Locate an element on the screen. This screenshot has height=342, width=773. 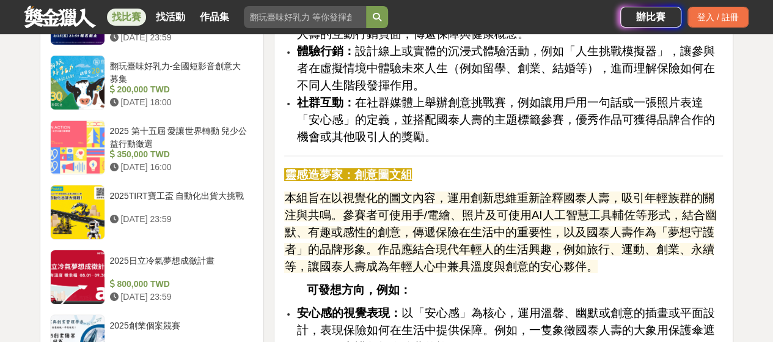
div: 2025 第十五屆 愛讓世界轉動 兒少公益行動徵選 is located at coordinates (180, 136).